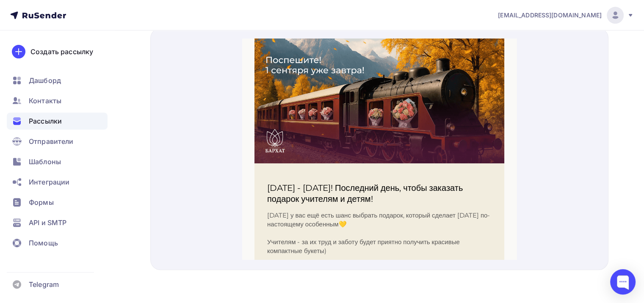 The width and height of the screenshot is (644, 303). I want to click on span: Рассылки, so click(45, 121).